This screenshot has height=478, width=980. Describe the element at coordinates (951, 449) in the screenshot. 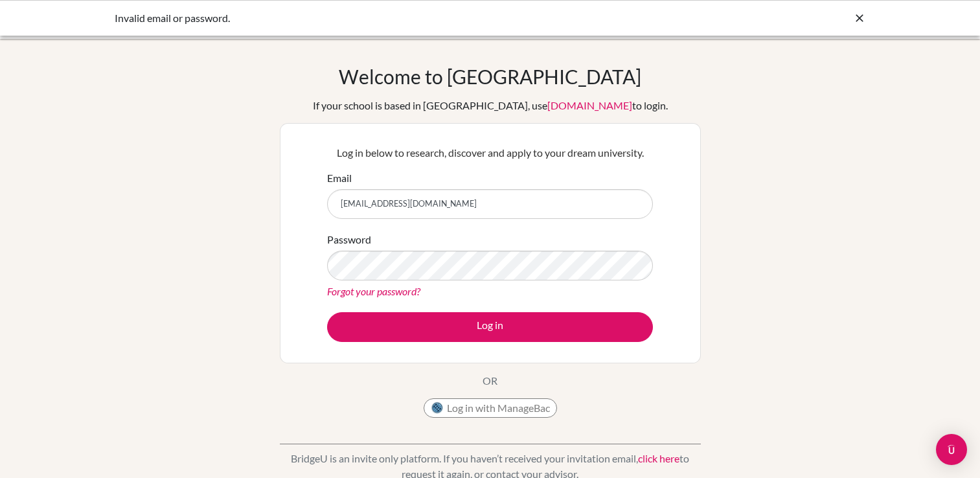

I see `div: Open Intercom Messenger` at that location.